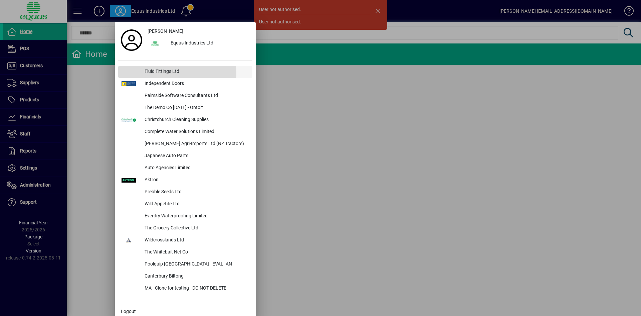  What do you see at coordinates (196, 216) in the screenshot?
I see `div: Everdry Waterproofing Limited` at bounding box center [196, 216].